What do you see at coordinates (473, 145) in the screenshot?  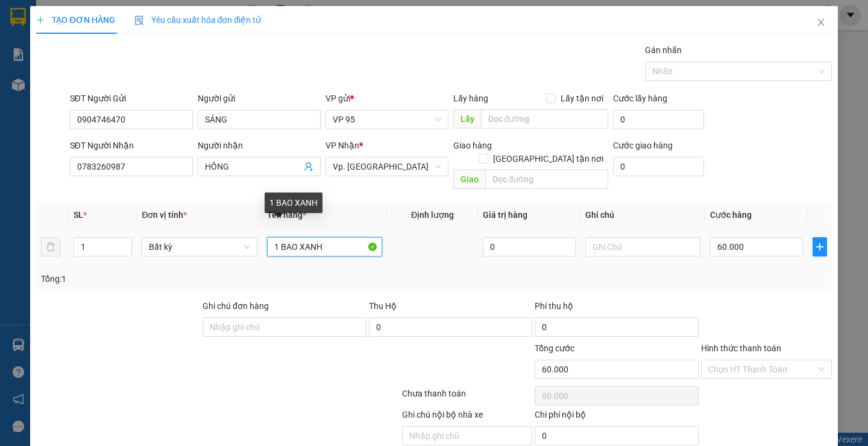 I see `span: Giao hàng` at bounding box center [473, 145].